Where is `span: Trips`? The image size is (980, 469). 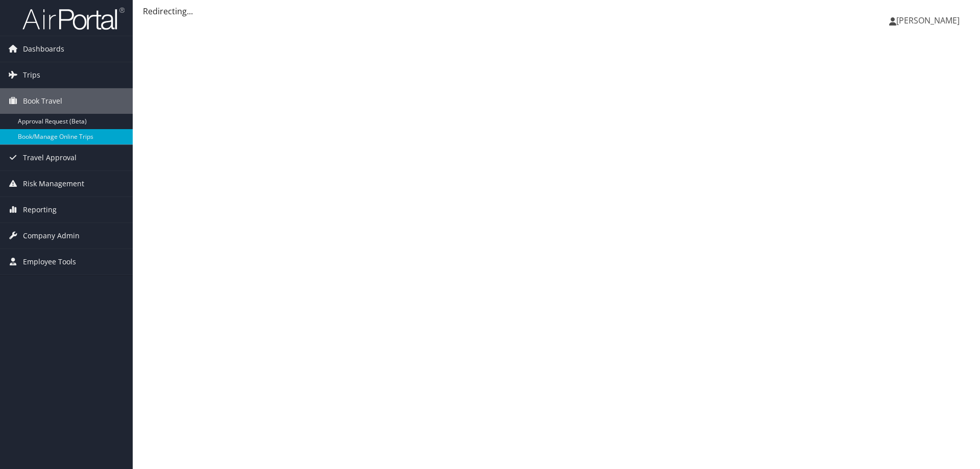
span: Trips is located at coordinates (32, 75).